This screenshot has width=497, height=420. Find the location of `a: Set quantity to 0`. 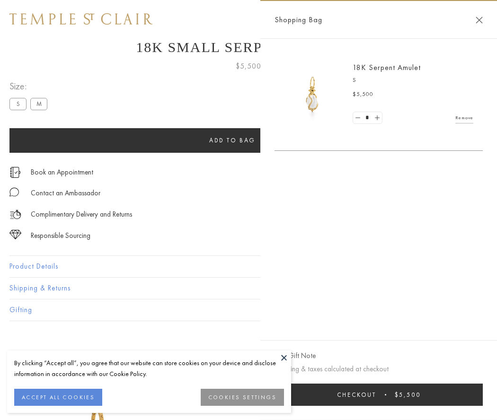

a: Set quantity to 0 is located at coordinates (358, 118).